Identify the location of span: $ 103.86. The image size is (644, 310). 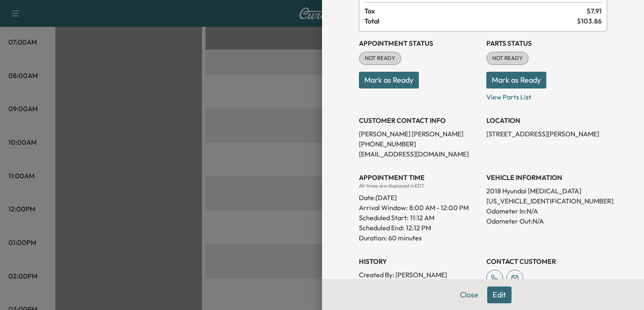
(589, 21).